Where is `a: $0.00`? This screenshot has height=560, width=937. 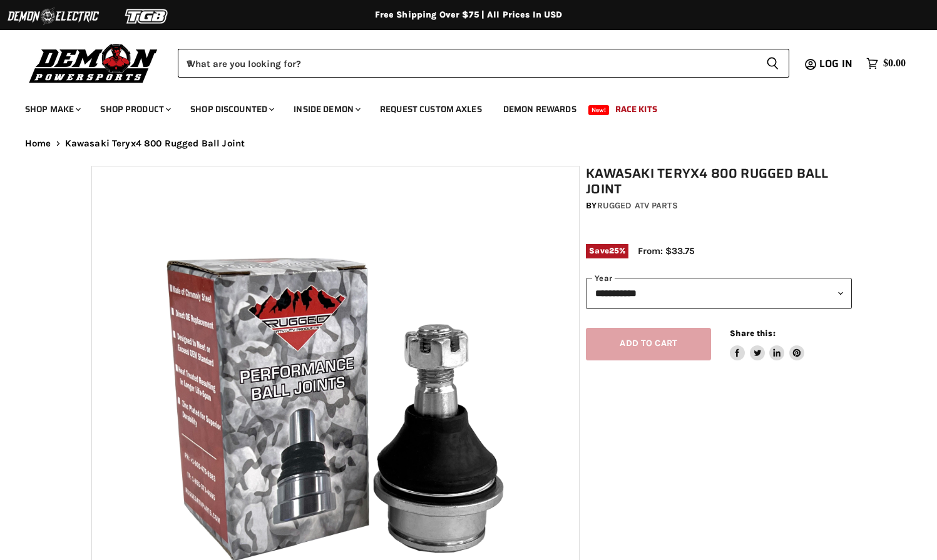 a: $0.00 is located at coordinates (885, 64).